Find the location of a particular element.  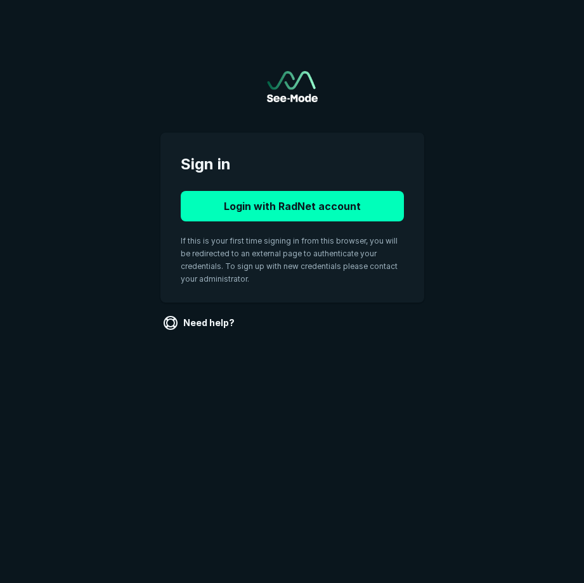

button: Login with RadNet account is located at coordinates (292, 206).